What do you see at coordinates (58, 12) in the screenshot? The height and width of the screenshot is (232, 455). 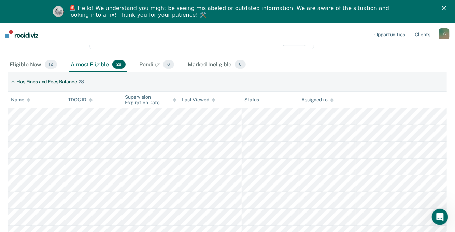 I see `img: Profile image for Kim` at bounding box center [58, 12].